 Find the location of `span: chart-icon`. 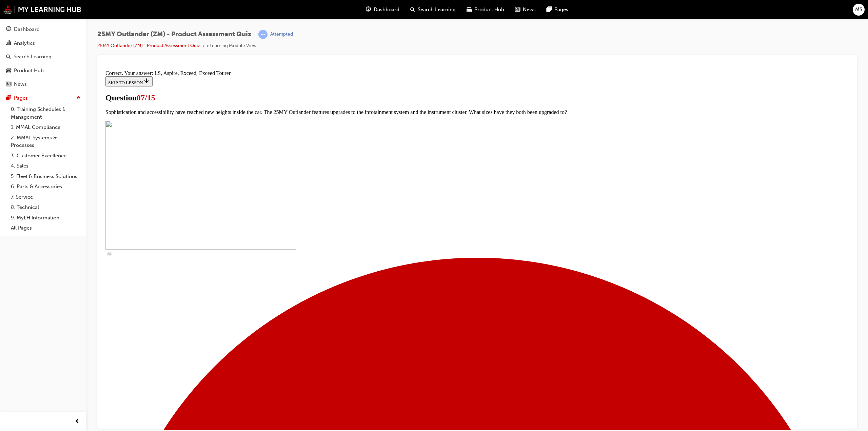

span: chart-icon is located at coordinates (8, 43).